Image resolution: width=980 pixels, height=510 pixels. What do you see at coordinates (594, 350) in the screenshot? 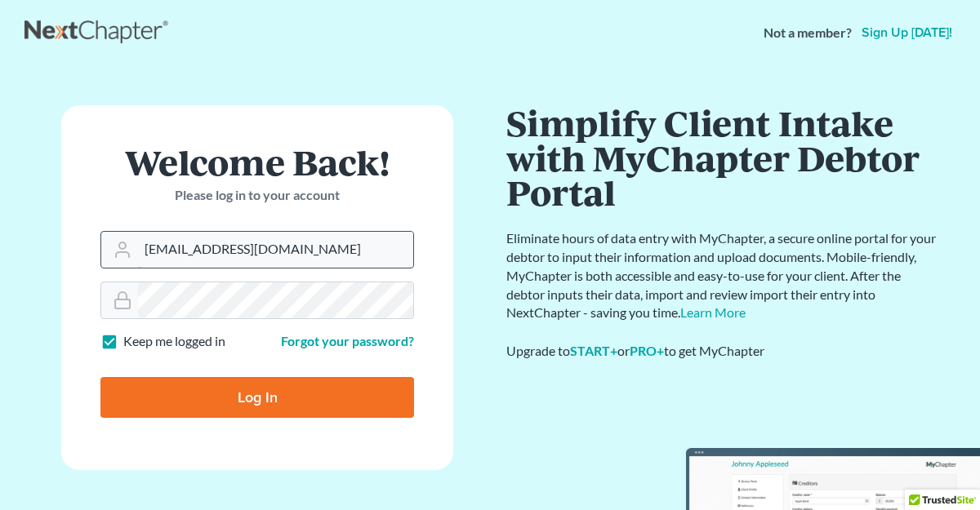
I see `a: START+` at bounding box center [594, 350].